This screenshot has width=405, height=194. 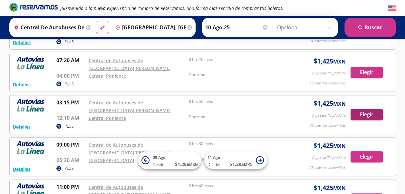 What do you see at coordinates (71, 145) in the screenshot?
I see `p: 09:00 PM` at bounding box center [71, 145].